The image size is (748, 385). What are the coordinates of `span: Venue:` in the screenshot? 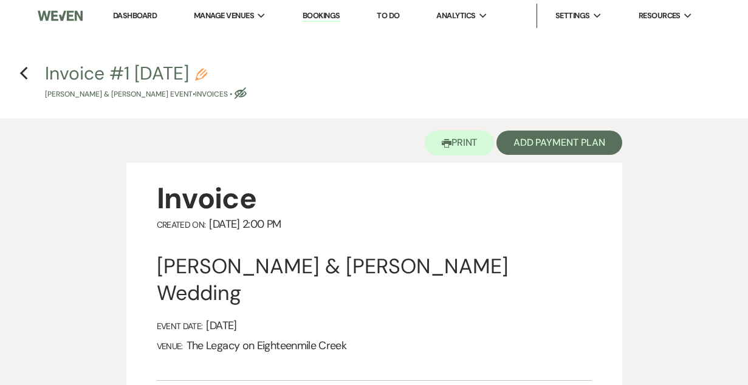 It's located at (169, 346).